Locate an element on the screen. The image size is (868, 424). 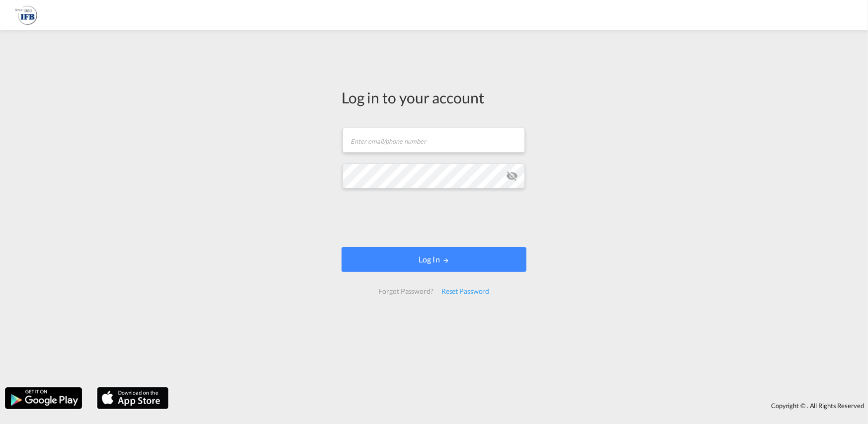
div: Copyright © . All Rights Reserved is located at coordinates (521, 406).